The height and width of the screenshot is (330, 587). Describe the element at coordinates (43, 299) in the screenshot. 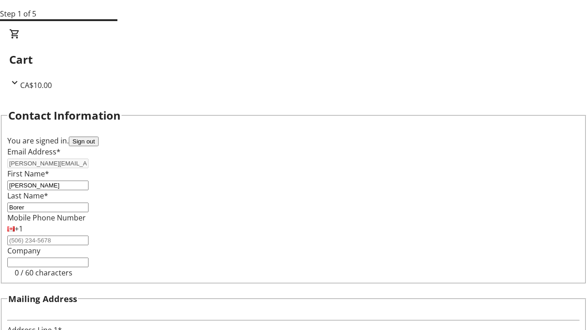

I see `h3: Mailing Address` at that location.